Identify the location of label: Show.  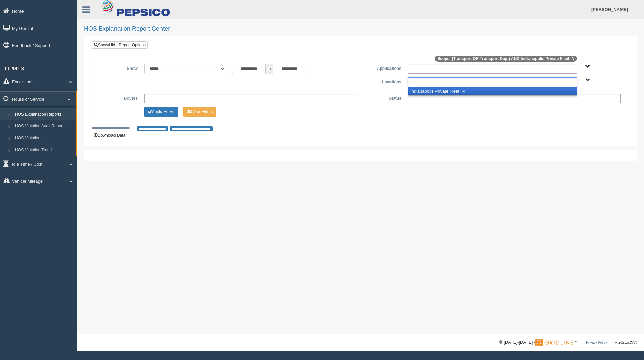
(119, 68).